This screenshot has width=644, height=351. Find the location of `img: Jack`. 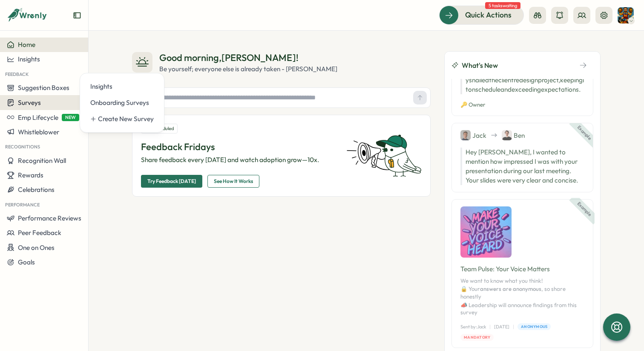

img: Jack is located at coordinates (466, 135).